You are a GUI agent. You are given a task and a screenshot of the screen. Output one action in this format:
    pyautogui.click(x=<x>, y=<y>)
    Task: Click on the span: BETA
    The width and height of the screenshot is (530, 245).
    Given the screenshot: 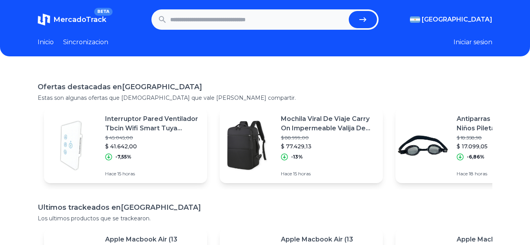 What is the action you would take?
    pyautogui.click(x=103, y=12)
    